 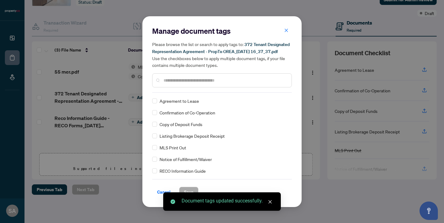 I want to click on h2: Manage document tags, so click(x=222, y=31).